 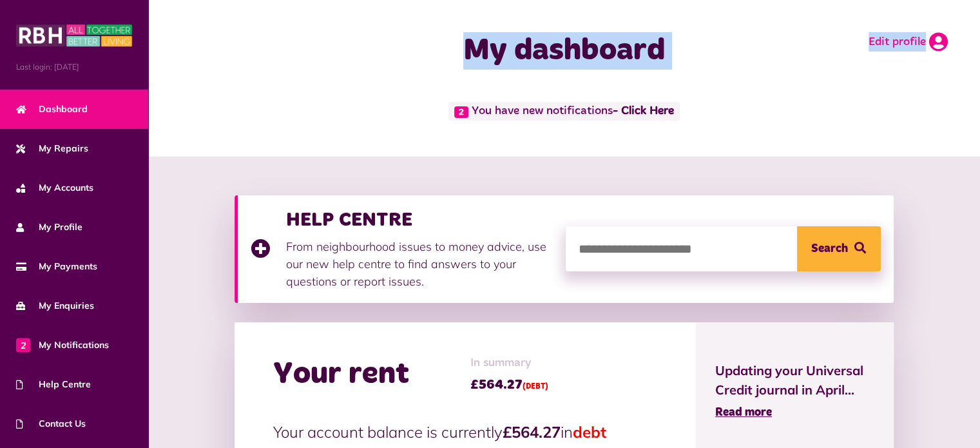 I want to click on span: £564.27, so click(x=509, y=385).